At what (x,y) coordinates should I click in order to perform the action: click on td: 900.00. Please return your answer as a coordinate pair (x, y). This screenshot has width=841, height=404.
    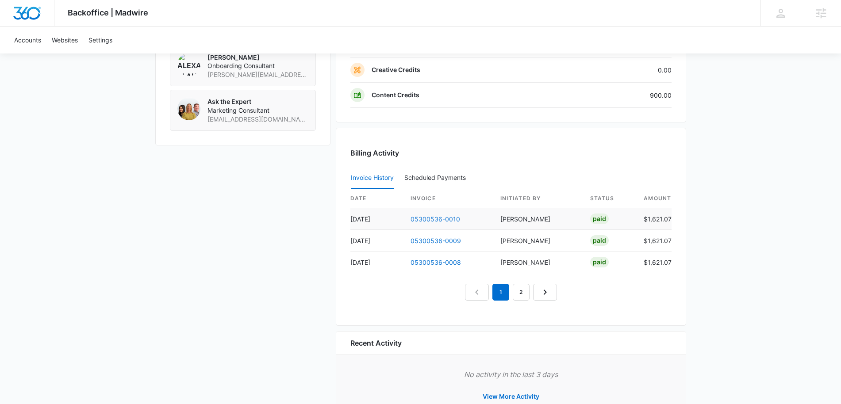
    Looking at the image, I should click on (624, 95).